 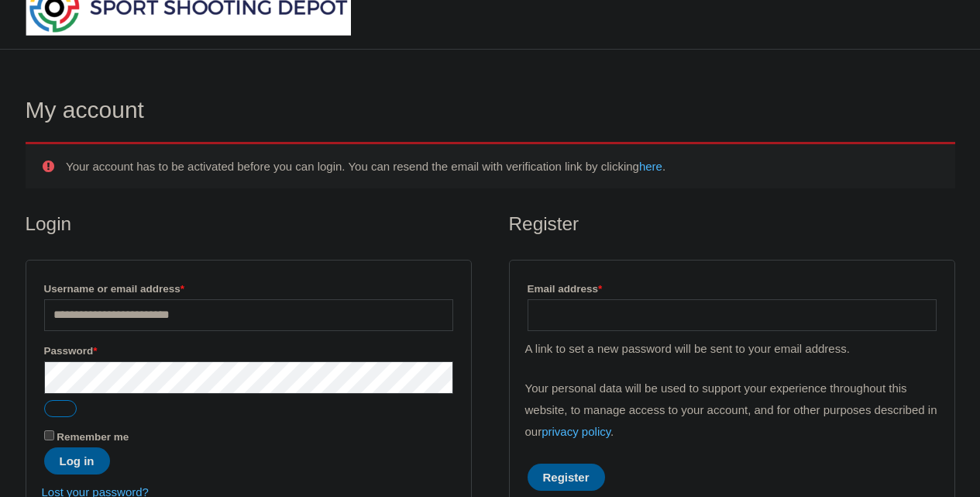 What do you see at coordinates (49, 435) in the screenshot?
I see `input: Remember me` at bounding box center [49, 435].